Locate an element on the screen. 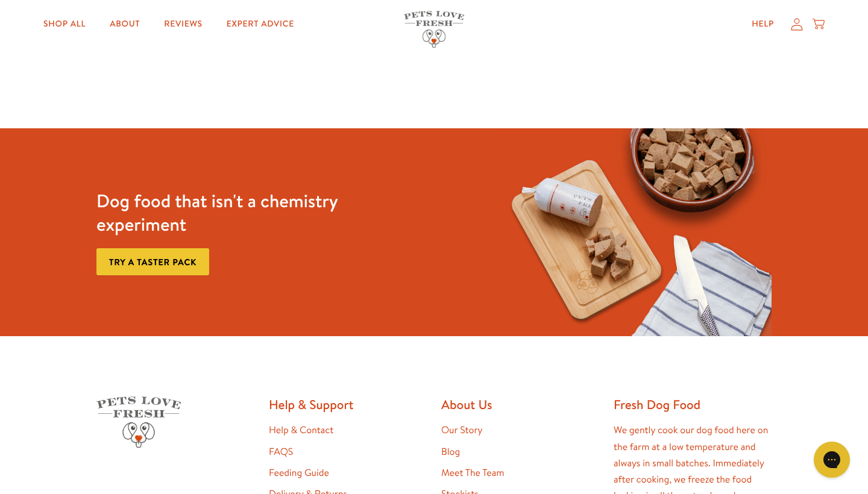 The width and height of the screenshot is (868, 494). h2: Help & Support is located at coordinates (348, 404).